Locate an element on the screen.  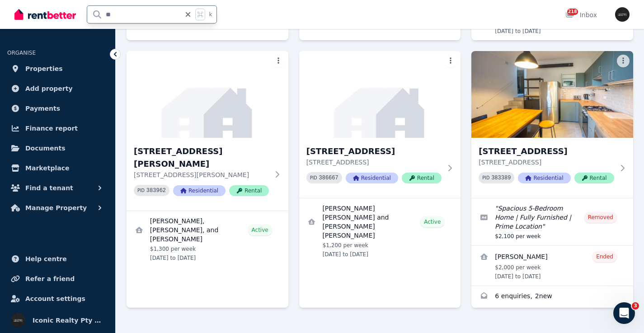
a: Help centre is located at coordinates (57, 259).